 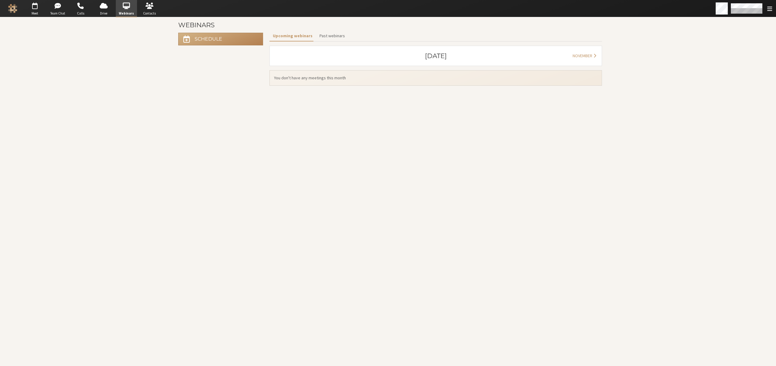 I want to click on div: Schedule, so click(x=208, y=39).